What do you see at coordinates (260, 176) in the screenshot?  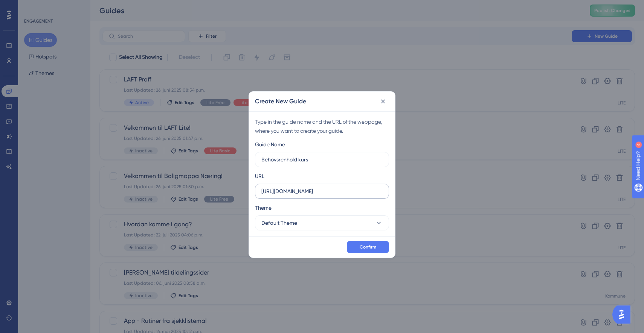 I see `div: URL` at bounding box center [260, 176].